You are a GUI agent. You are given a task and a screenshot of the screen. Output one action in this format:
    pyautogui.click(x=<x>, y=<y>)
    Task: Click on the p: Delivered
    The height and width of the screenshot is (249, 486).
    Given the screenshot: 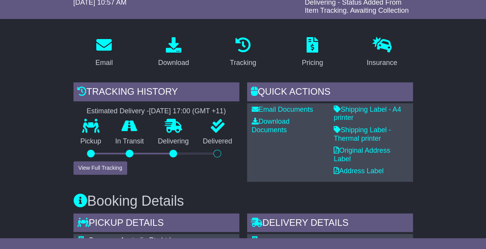 What is the action you would take?
    pyautogui.click(x=217, y=142)
    